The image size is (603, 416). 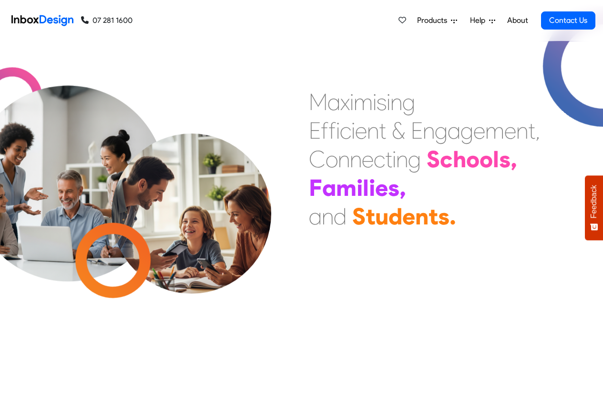 What do you see at coordinates (482, 20) in the screenshot?
I see `a: Help` at bounding box center [482, 20].